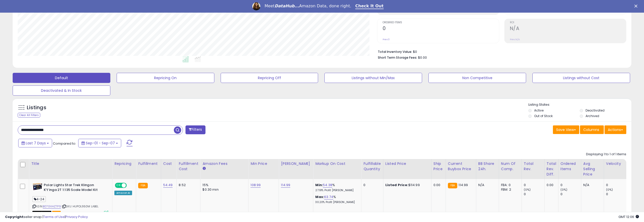 The height and width of the screenshot is (222, 644). Describe the element at coordinates (509, 190) in the screenshot. I see `div: FBM: 2` at that location.